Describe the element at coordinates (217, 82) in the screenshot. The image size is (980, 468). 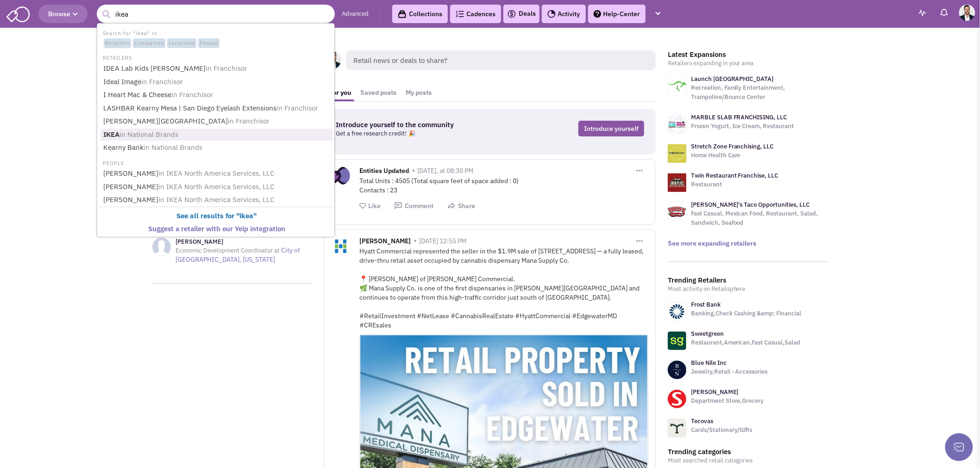
I see `a: Ideal Imagein Franchisor` at that location.